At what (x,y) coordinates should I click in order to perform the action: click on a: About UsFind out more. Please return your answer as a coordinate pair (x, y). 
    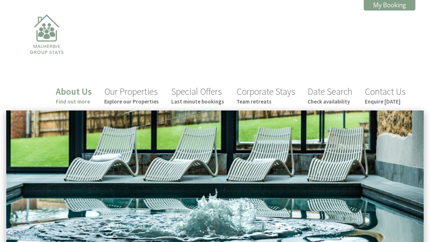
    Looking at the image, I should click on (74, 95).